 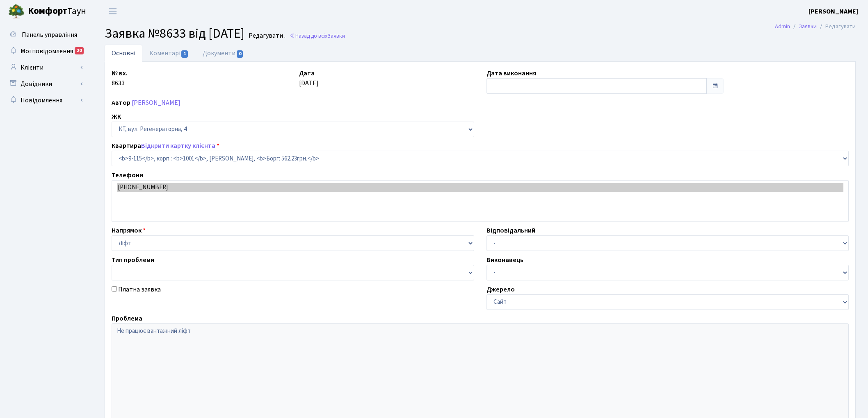 I want to click on span: Панель управління, so click(x=50, y=35).